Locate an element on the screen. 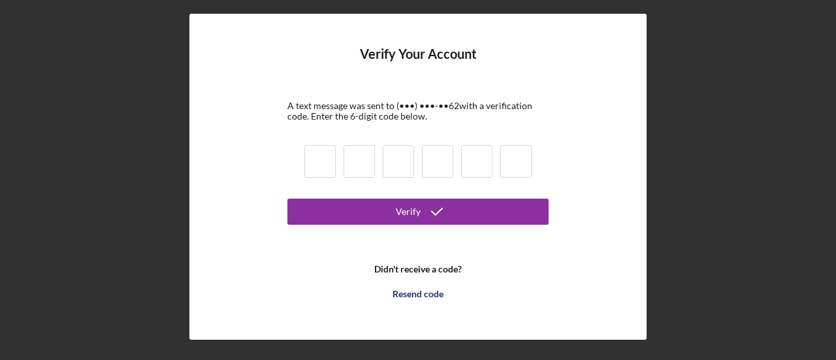  h4: Verify Your Account is located at coordinates (418, 63).